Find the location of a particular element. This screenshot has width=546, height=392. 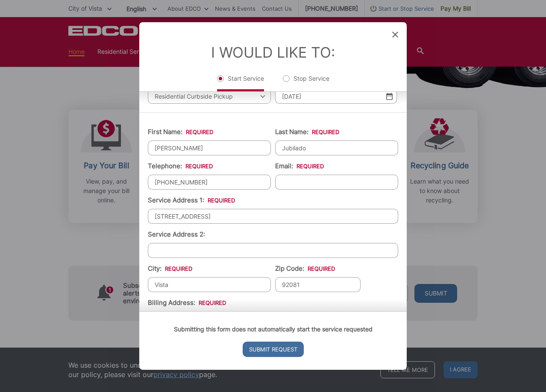

label: City: is located at coordinates (170, 269).